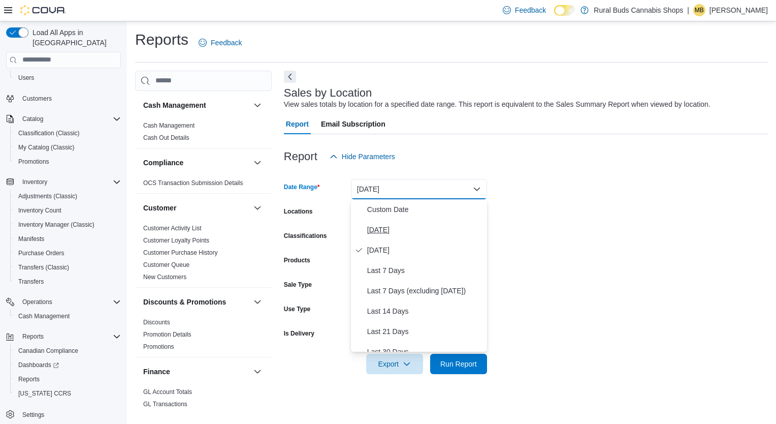 This screenshot has height=424, width=776. I want to click on span: Custom Date, so click(425, 209).